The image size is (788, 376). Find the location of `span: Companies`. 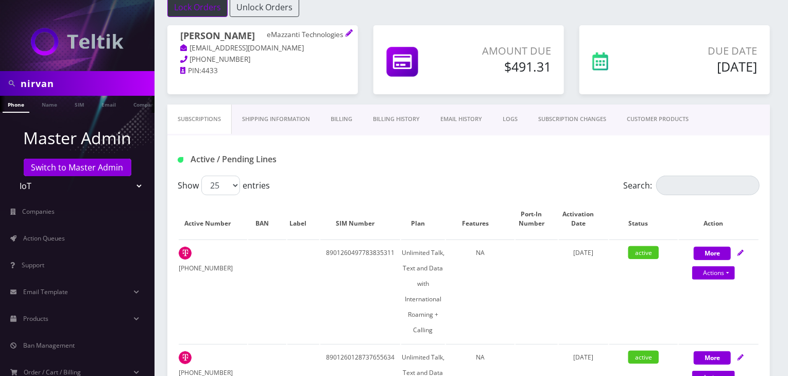

span: Companies is located at coordinates (39, 211).